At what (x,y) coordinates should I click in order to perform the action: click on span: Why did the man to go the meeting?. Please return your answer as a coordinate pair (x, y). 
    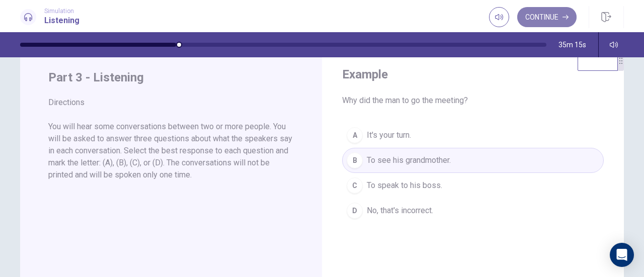
    Looking at the image, I should click on (473, 101).